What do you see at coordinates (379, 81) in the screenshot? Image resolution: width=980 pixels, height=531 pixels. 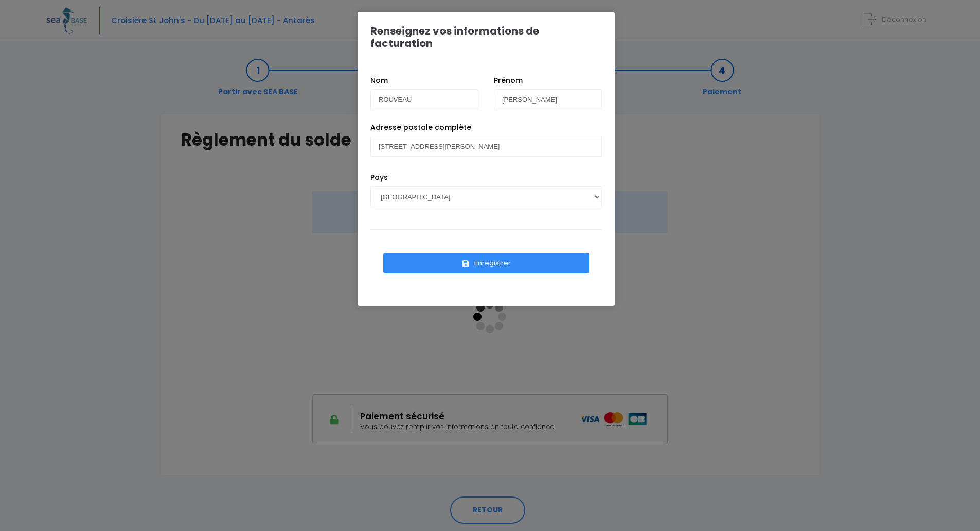 I see `label: Nom` at bounding box center [379, 81].